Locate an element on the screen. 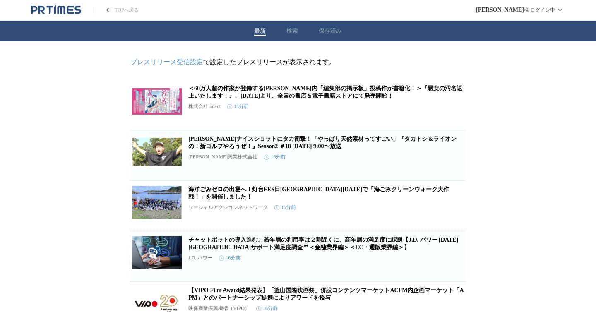 This screenshot has width=596, height=312. p: ソーシャルアクションネットワーク is located at coordinates (228, 207).